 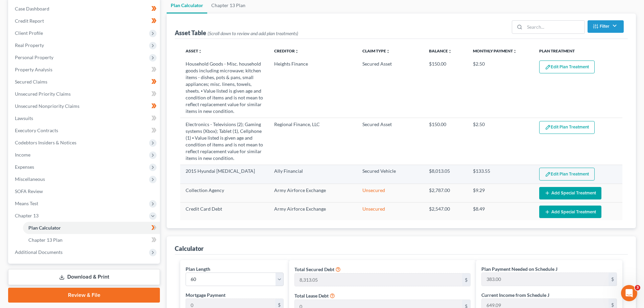 I want to click on label: Total Secured Debt, so click(x=314, y=269).